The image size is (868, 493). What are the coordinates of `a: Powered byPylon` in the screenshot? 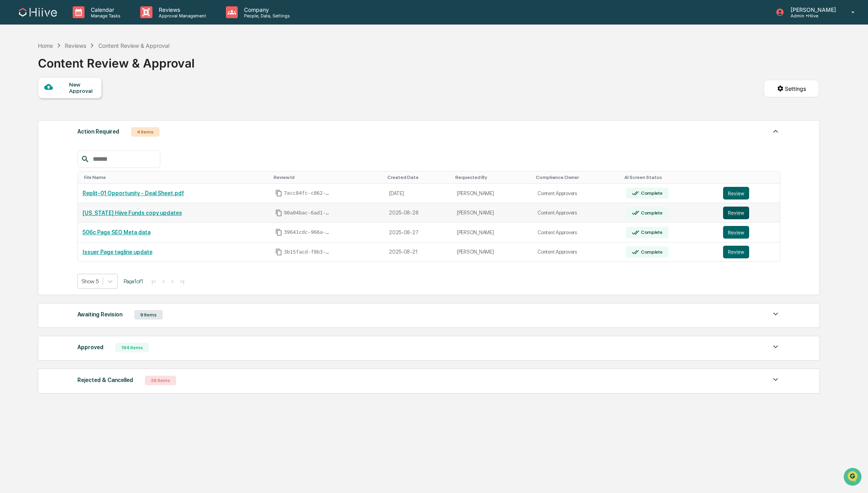 It's located at (76, 137).